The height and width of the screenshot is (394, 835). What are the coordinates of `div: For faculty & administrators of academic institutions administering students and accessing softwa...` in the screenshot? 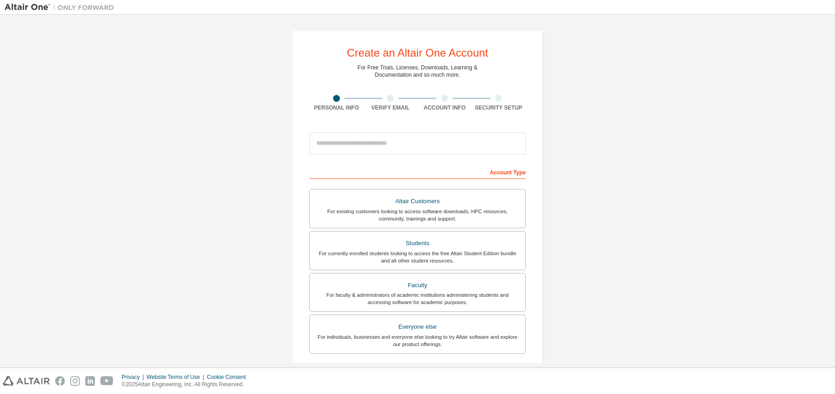 It's located at (418, 299).